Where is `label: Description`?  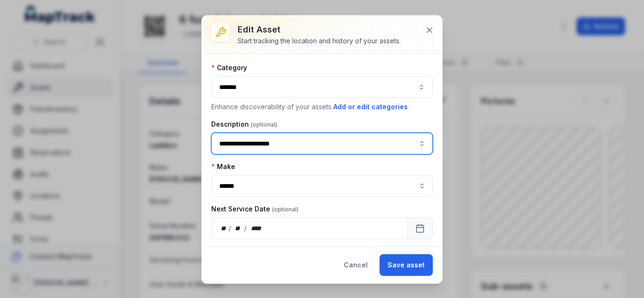 label: Description is located at coordinates (244, 124).